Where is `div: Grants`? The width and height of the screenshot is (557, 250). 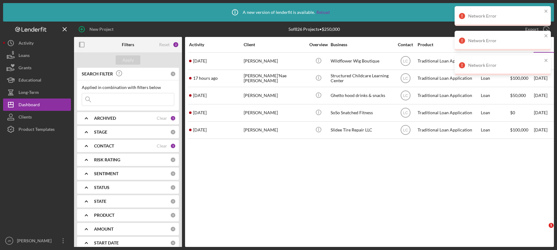
div: Grants is located at coordinates (25, 68).